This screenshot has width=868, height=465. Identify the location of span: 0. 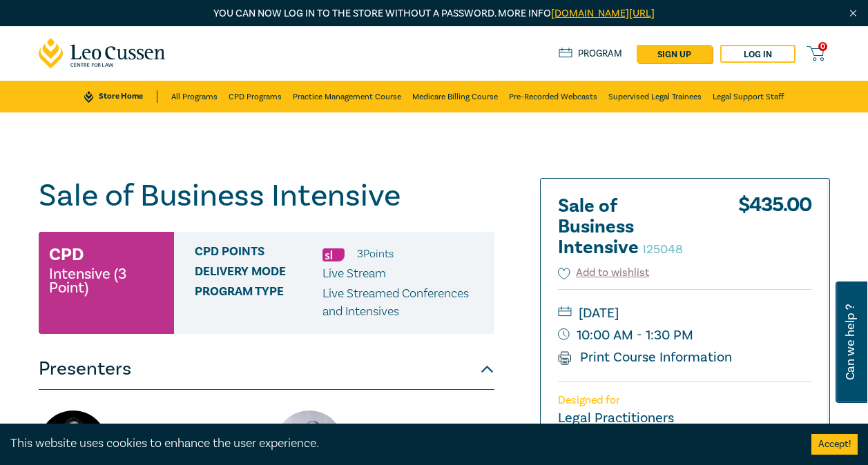
(823, 46).